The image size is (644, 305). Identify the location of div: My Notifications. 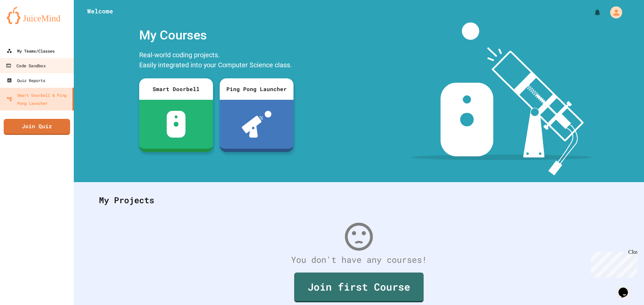
(592, 12).